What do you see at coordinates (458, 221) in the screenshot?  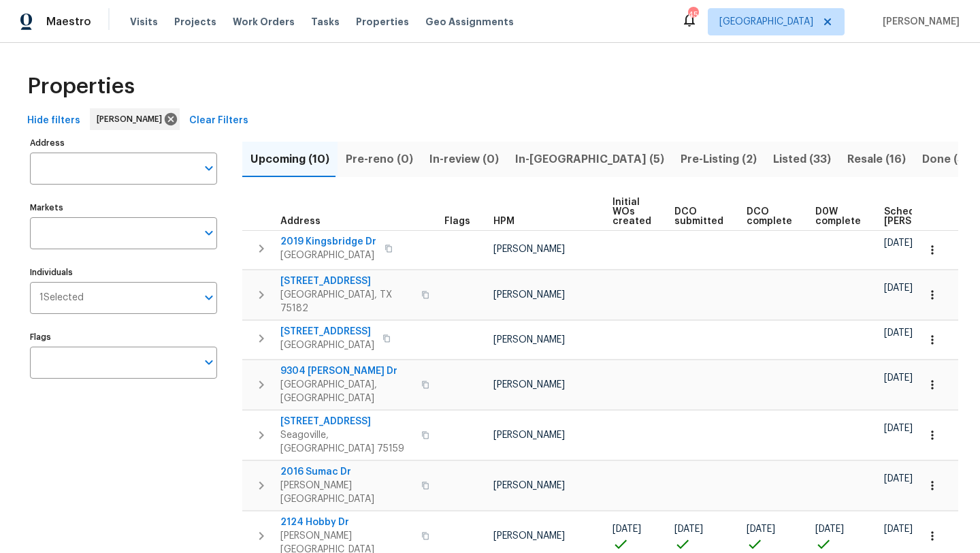 I see `span: Flags` at bounding box center [458, 221].